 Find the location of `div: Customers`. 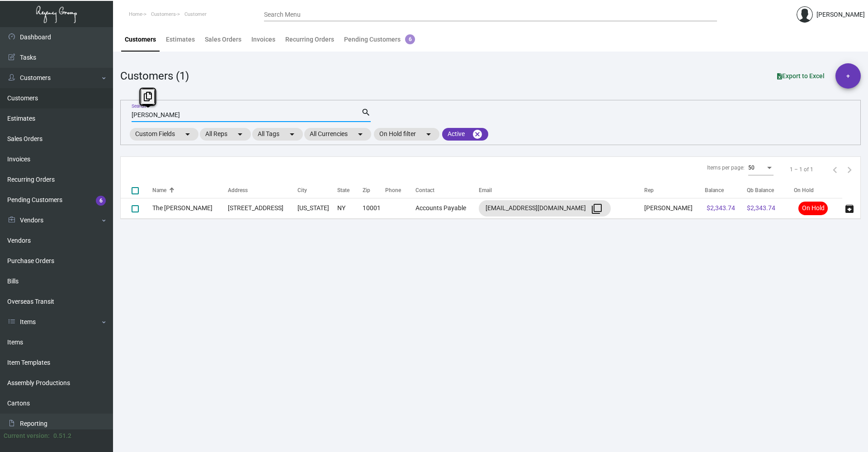

div: Customers is located at coordinates (140, 40).